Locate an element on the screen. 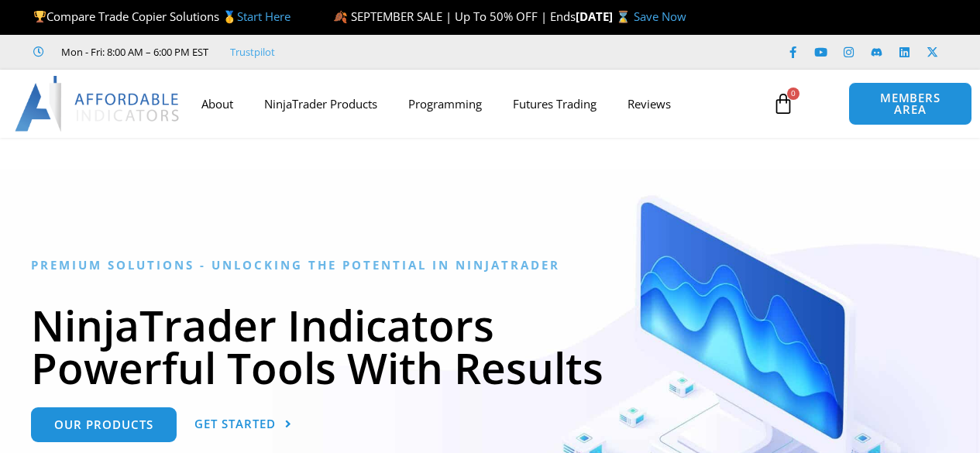  a: NinjaTrader Products is located at coordinates (320, 104).